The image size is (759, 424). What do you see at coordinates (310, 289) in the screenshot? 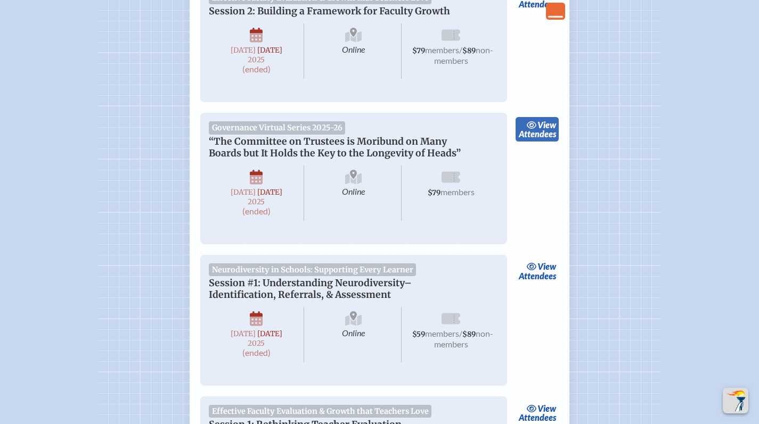
I see `span: Session #1: Understanding Neurodiversity–Identification, Referrals, & Assessment` at bounding box center [310, 289].